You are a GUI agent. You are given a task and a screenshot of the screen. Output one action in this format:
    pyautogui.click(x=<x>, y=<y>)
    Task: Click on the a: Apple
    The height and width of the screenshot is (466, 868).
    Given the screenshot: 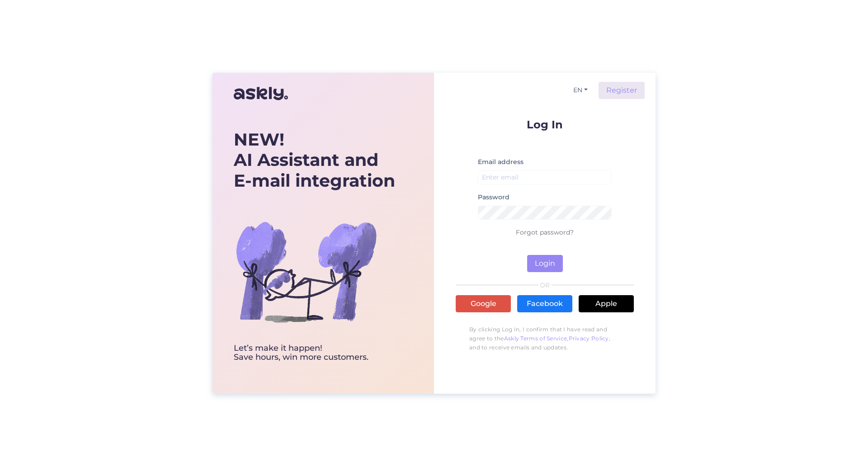 What is the action you would take?
    pyautogui.click(x=606, y=304)
    